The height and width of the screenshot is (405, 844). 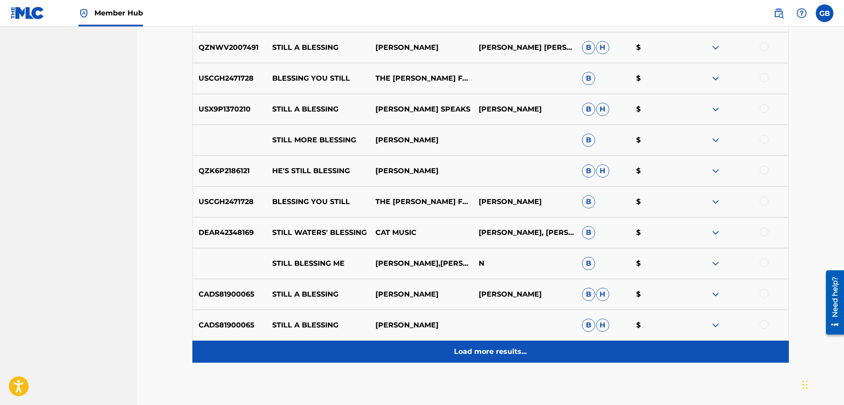 What do you see at coordinates (805, 385) in the screenshot?
I see `div: Drag` at bounding box center [805, 385].